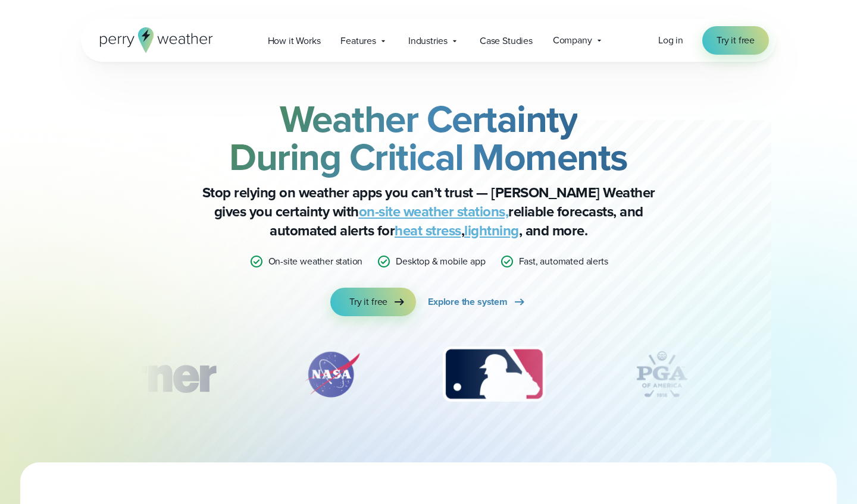 Image resolution: width=857 pixels, height=504 pixels. I want to click on a: Case Studies, so click(506, 41).